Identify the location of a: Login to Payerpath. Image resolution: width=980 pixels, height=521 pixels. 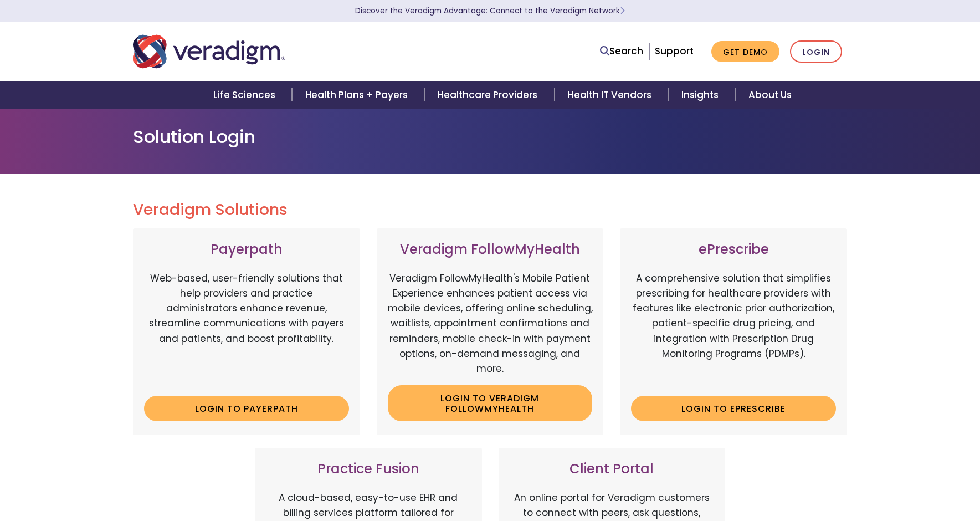
(246, 409).